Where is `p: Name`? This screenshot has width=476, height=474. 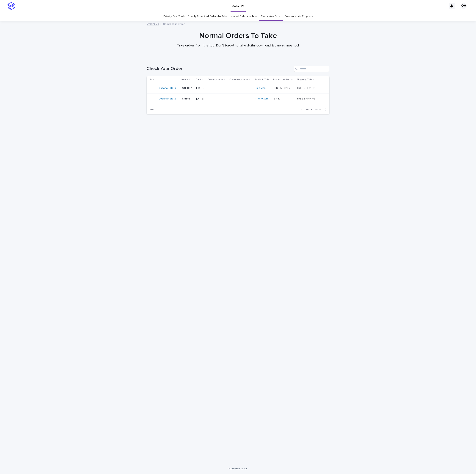
p: Name is located at coordinates (185, 79).